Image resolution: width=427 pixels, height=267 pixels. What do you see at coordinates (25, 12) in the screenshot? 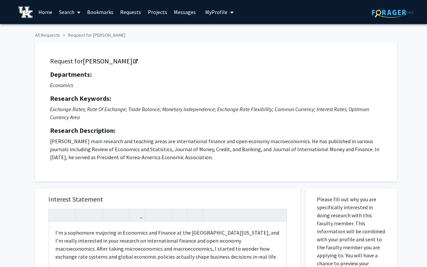
I see `img: University of Kentucky Logo` at bounding box center [25, 12].